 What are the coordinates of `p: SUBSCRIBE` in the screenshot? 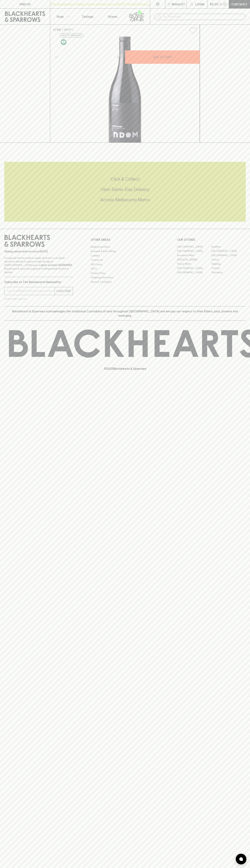 It's located at (64, 291).